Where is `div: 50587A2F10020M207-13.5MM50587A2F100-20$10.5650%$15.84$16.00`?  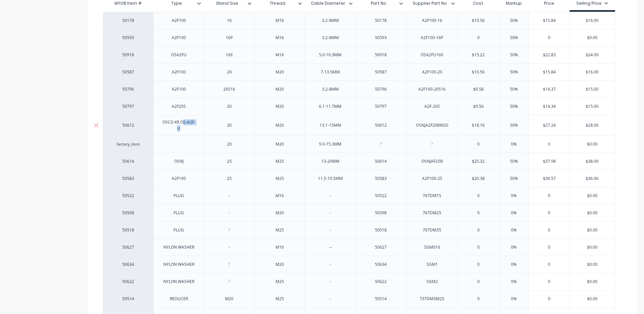
div: 50587A2F10020M207-13.5MM50587A2F100-20$10.5650%$15.84$16.00 is located at coordinates (359, 71).